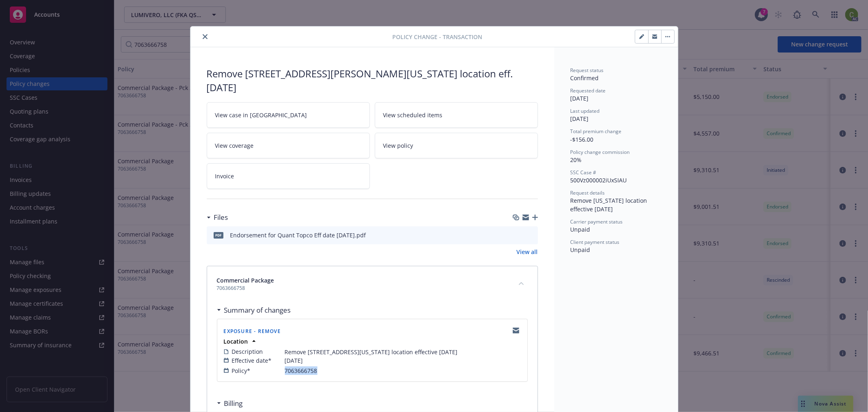  What do you see at coordinates (236, 341) in the screenshot?
I see `strong: Location` at bounding box center [236, 341].